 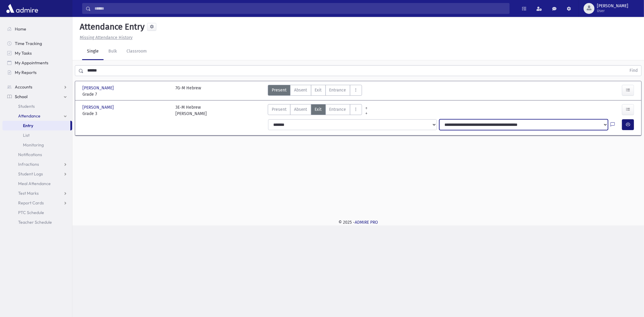 What do you see at coordinates (29, 116) in the screenshot?
I see `span: Attendance` at bounding box center [29, 116].